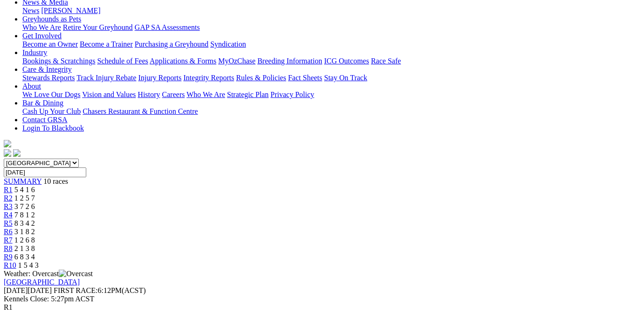  Describe the element at coordinates (48, 273) in the screenshot. I see `span: Weather: Overcast` at that location.